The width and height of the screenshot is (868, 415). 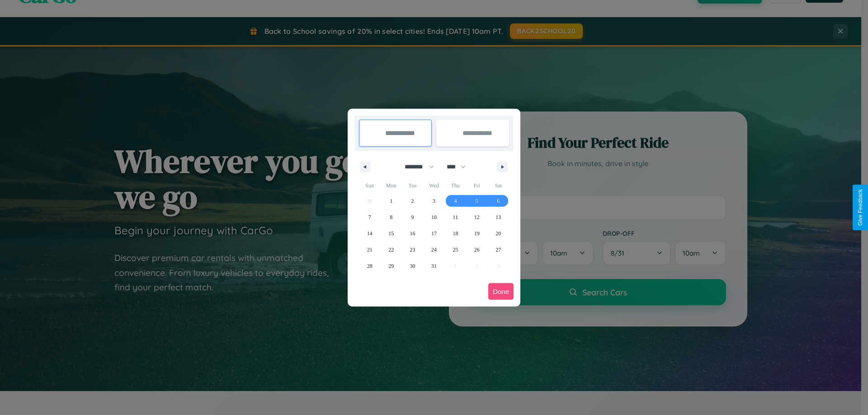 What do you see at coordinates (370, 266) in the screenshot?
I see `span: 28` at bounding box center [370, 266].